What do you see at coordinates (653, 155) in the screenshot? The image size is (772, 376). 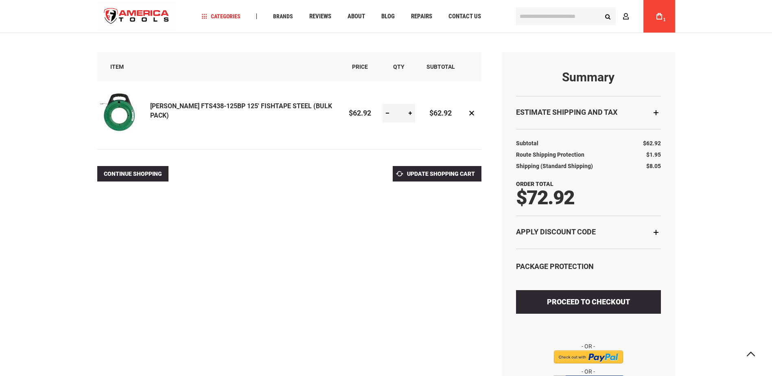 I see `span: $1.95` at bounding box center [653, 155].